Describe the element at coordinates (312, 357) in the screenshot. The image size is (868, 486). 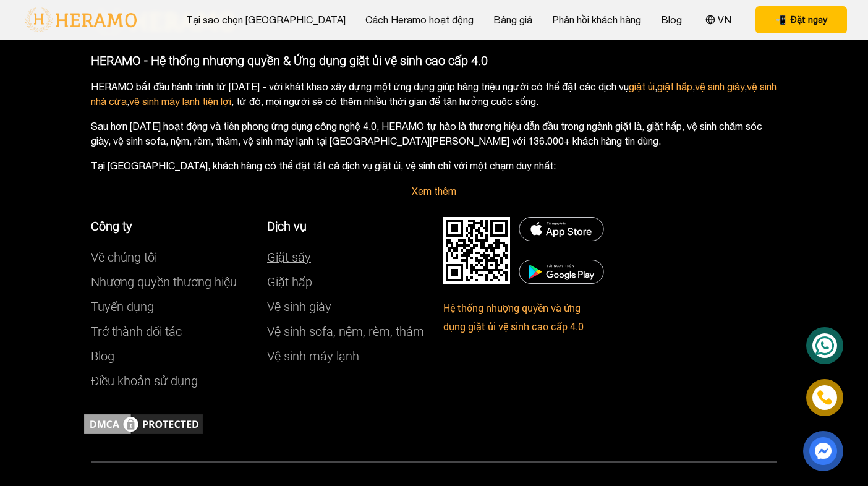
I see `a: Vệ sinh máy lạnh` at that location.